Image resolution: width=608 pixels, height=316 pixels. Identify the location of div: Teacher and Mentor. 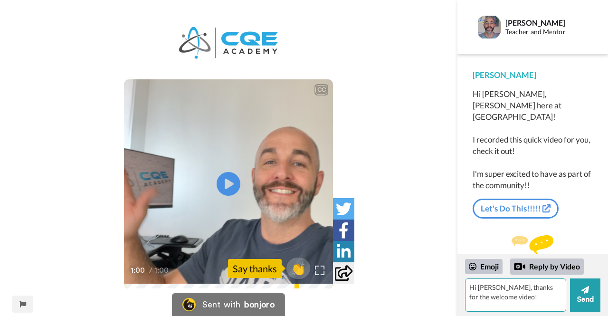
(544, 32).